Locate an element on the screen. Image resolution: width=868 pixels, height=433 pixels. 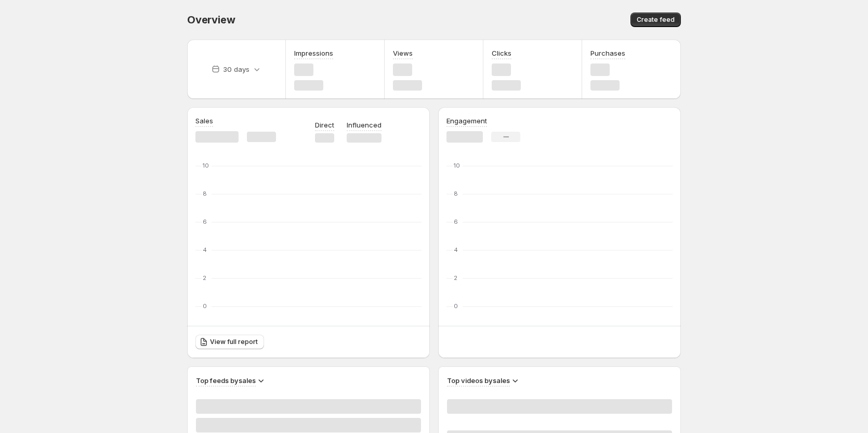
h3: Clicks is located at coordinates (502, 53).